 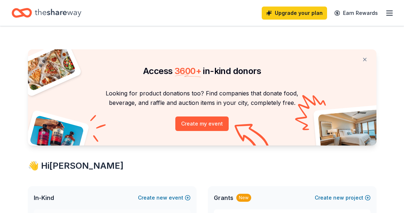 What do you see at coordinates (343, 198) in the screenshot?
I see `button: Createnewproject` at bounding box center [343, 198].